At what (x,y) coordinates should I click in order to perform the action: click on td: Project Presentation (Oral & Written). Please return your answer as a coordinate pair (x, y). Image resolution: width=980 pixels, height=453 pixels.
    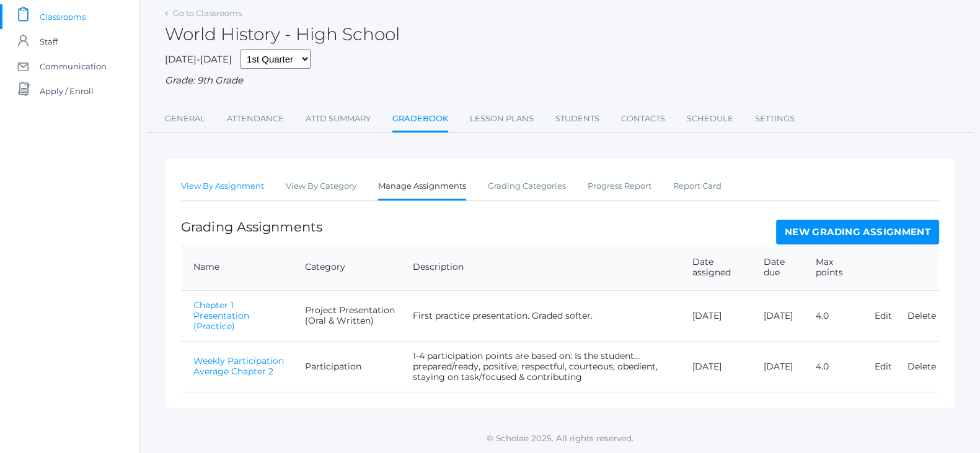
    Looking at the image, I should click on (347, 316).